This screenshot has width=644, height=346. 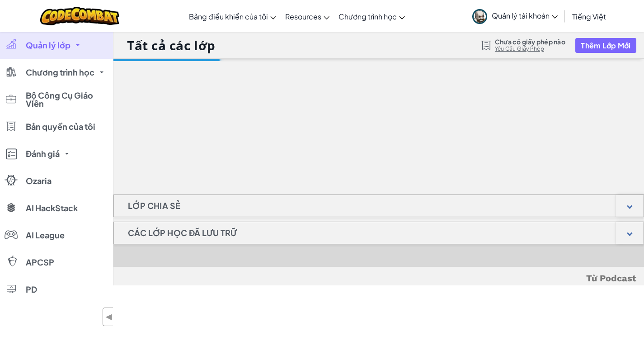 I want to click on span: Bảng điều khiển của tôi, so click(x=228, y=16).